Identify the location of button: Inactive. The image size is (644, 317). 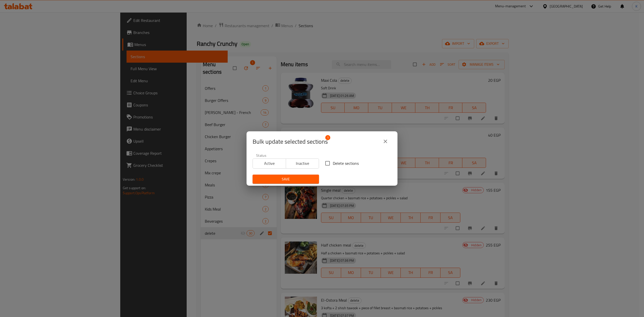
(302, 164).